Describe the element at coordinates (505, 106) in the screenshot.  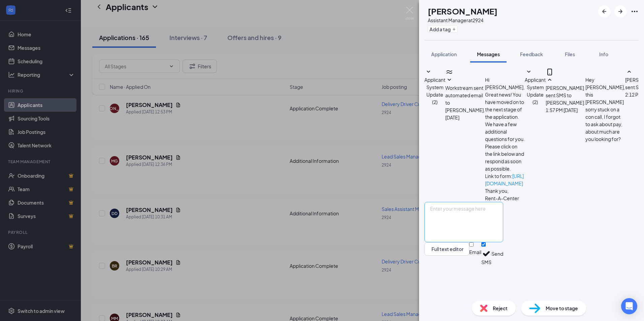
I see `p: Great news! You have moved on to the next stage of the application.` at that location.